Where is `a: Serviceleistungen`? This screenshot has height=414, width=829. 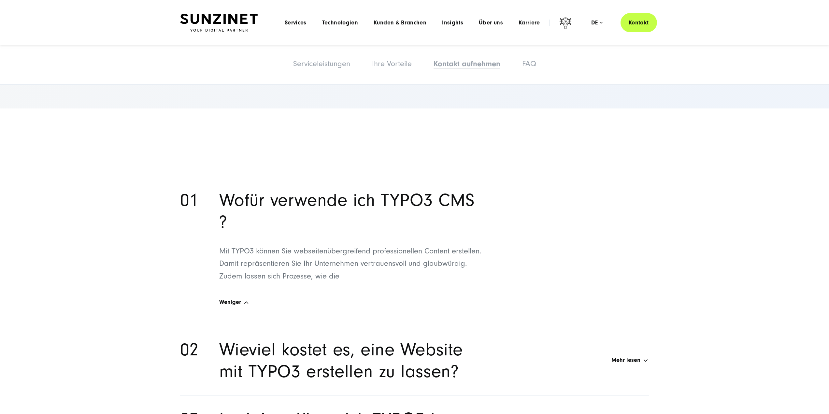 a: Serviceleistungen is located at coordinates (322, 64).